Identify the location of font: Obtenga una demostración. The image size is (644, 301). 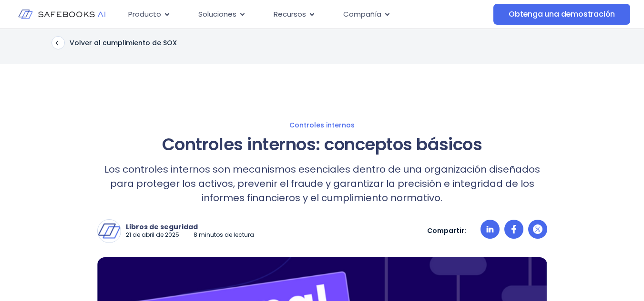
(562, 13).